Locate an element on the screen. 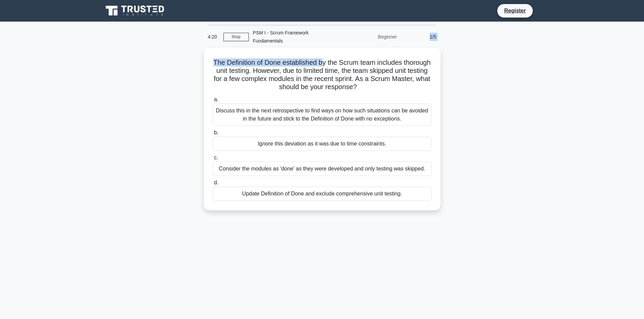  div: 1/5 is located at coordinates (421, 37).